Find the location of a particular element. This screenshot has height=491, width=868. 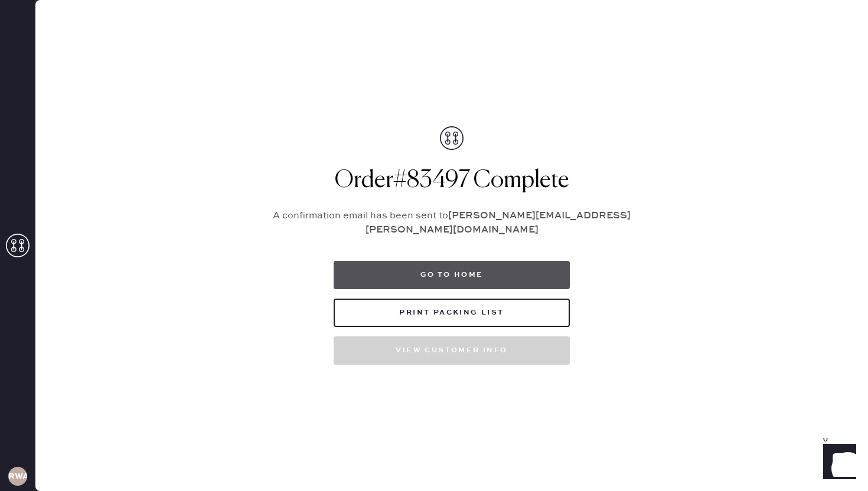

p: A confirmation email has been sent to is located at coordinates (452, 223).